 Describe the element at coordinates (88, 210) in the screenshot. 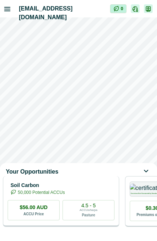

I see `p: ACCUs/ha/pa` at that location.